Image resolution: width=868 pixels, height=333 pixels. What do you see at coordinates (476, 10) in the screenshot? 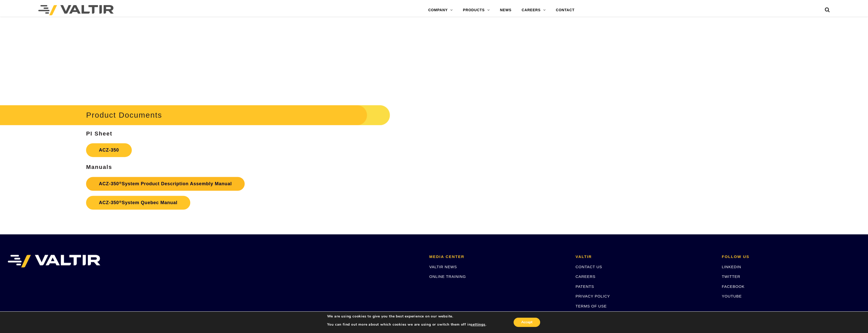
I see `a: PRODUCTS` at bounding box center [476, 10].